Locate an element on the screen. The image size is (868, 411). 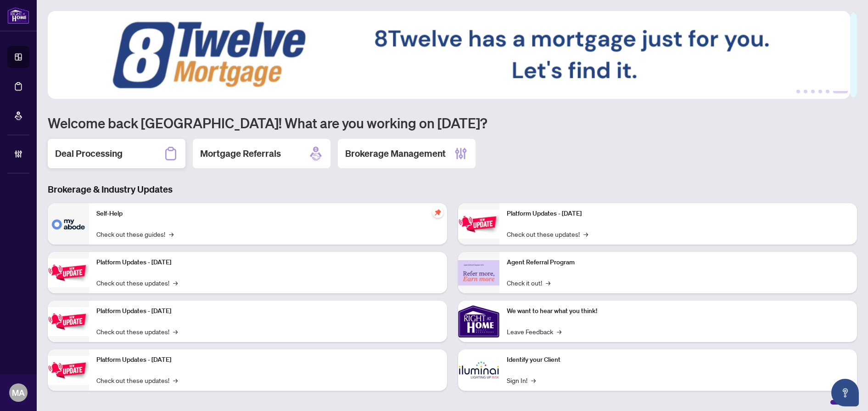
button: Open asap is located at coordinates (845, 393).